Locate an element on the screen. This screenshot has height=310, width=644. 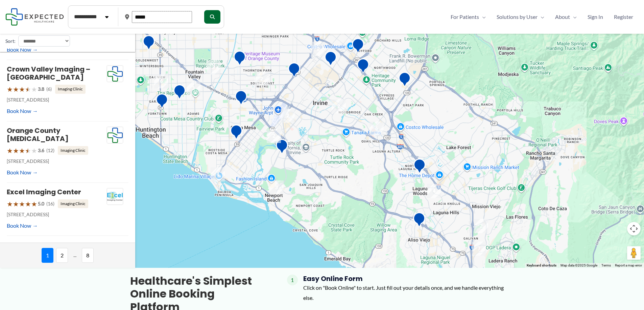
div: Hoag Imaging &#8211; Hoag Health Center Aliso Viejo is located at coordinates (419, 221).